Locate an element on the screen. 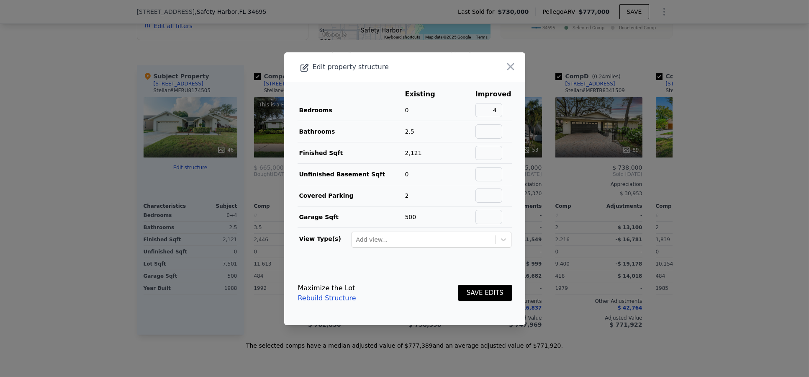  button: SAVE EDITS is located at coordinates (485, 293).